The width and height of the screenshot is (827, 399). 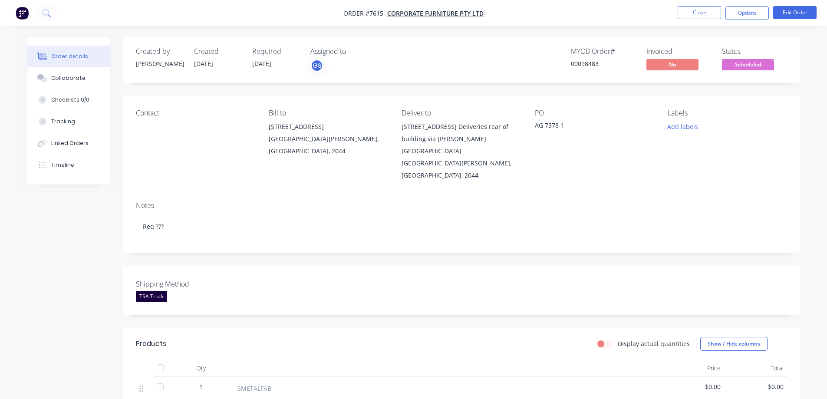 What do you see at coordinates (317, 66) in the screenshot?
I see `button: GS` at bounding box center [317, 66].